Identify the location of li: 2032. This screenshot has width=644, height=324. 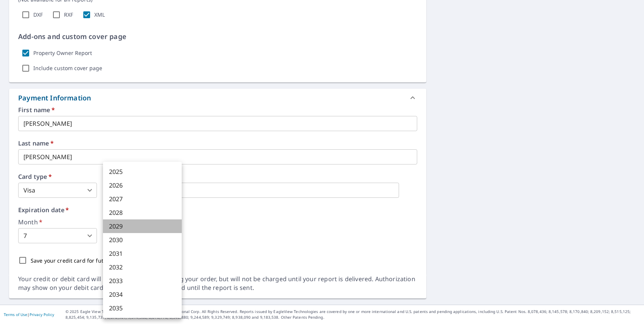
(142, 267).